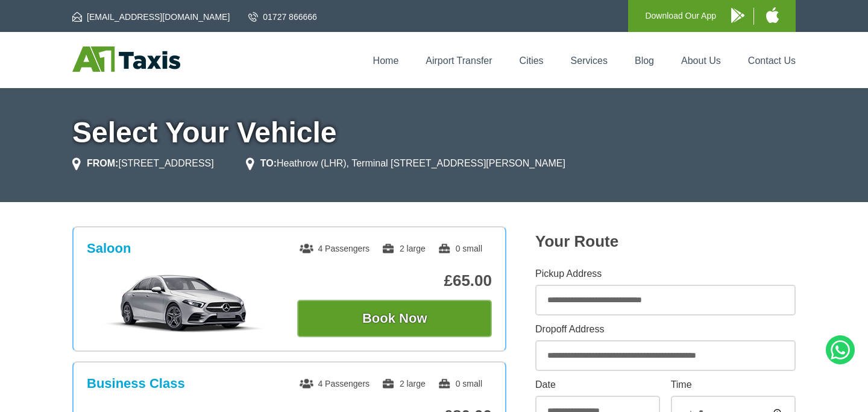  I want to click on a: Services, so click(589, 60).